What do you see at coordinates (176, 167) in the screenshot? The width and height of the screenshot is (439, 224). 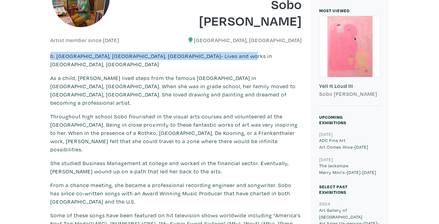 I see `p: She studied Business Management at college and worked in the financial sector. Eventually, [PERSO...` at bounding box center [176, 167].